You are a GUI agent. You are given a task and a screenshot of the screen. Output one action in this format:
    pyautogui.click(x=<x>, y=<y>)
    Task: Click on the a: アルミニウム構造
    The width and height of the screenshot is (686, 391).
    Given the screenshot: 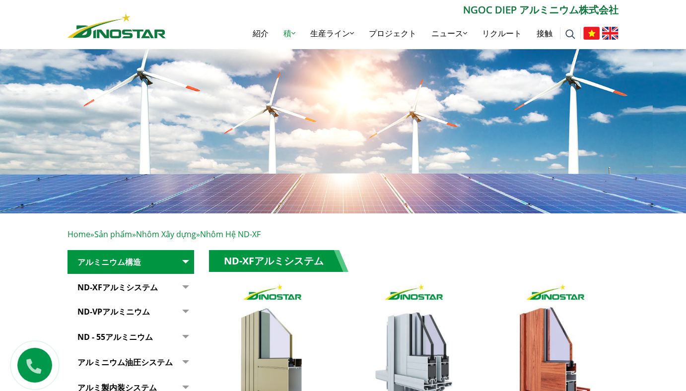 What is the action you would take?
    pyautogui.click(x=131, y=262)
    